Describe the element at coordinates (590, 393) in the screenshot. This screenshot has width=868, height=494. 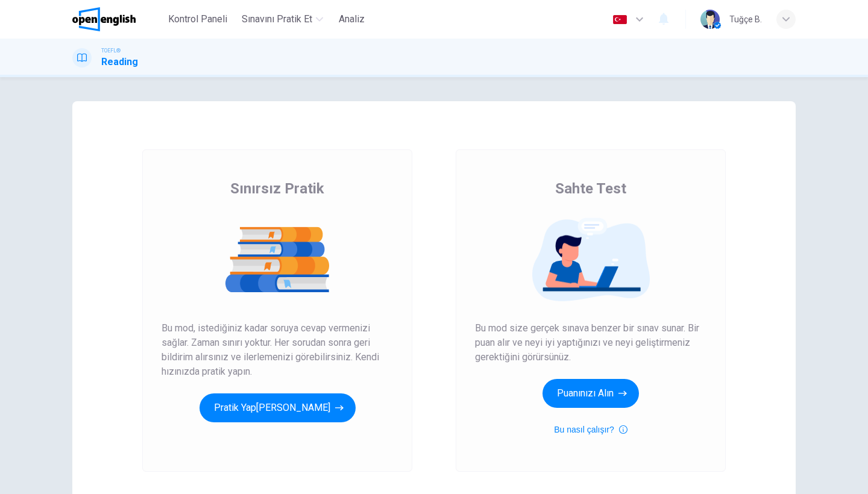
I see `button: Puanınızı Alın` at that location.